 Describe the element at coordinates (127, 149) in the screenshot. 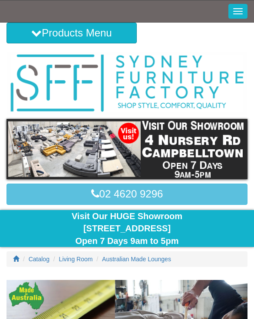

I see `img: showroom.gif` at that location.